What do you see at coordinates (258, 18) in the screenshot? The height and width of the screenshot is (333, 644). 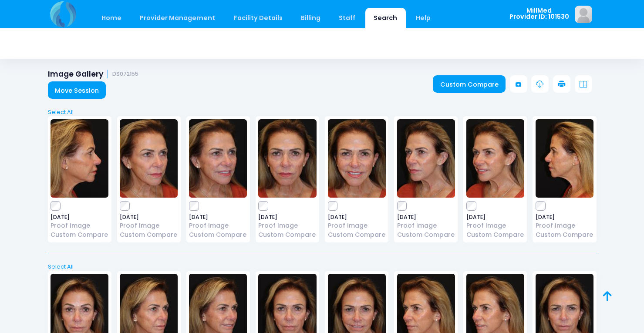 I see `a: Facility Details` at bounding box center [258, 18].